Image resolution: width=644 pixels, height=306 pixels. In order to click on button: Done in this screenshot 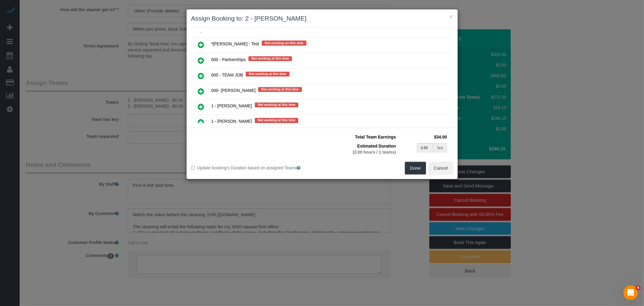, I will do `click(416, 168)`.